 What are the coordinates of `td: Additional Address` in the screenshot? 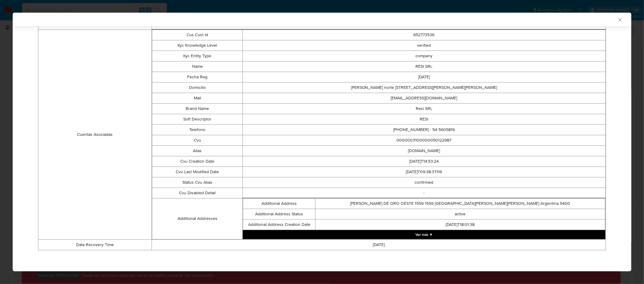 It's located at (279, 204).